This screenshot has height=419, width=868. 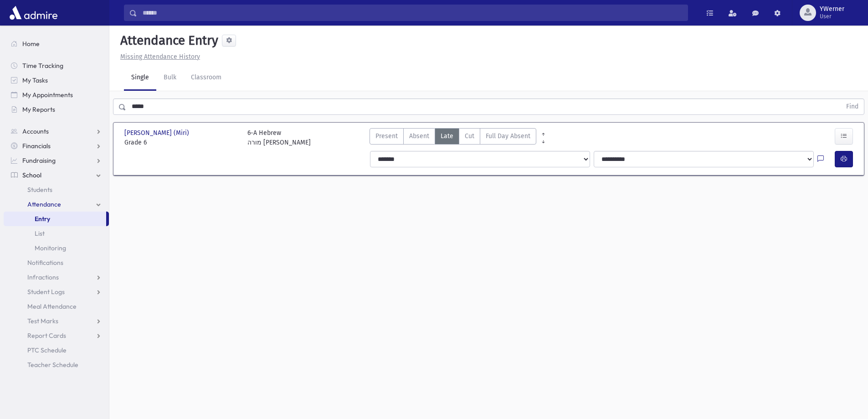 What do you see at coordinates (56, 277) in the screenshot?
I see `a: Infractions` at bounding box center [56, 277].